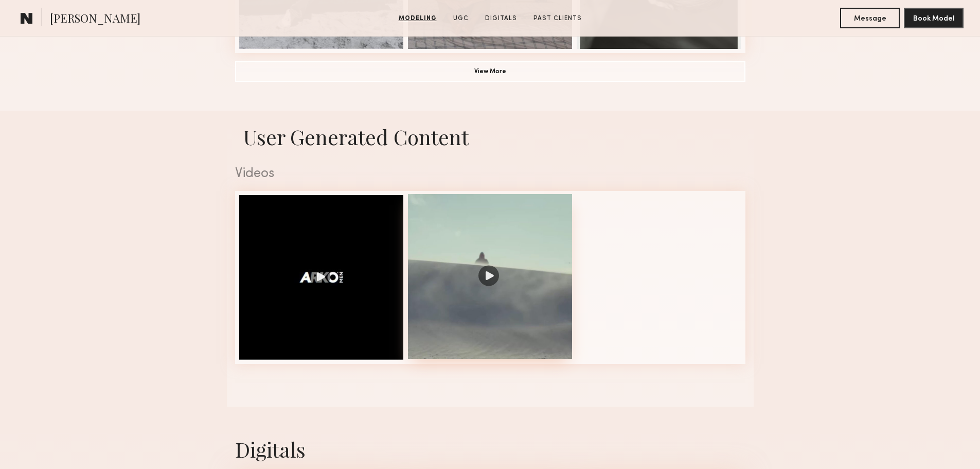 This screenshot has width=980, height=469. Describe the element at coordinates (934, 18) in the screenshot. I see `button: Book Model` at that location.